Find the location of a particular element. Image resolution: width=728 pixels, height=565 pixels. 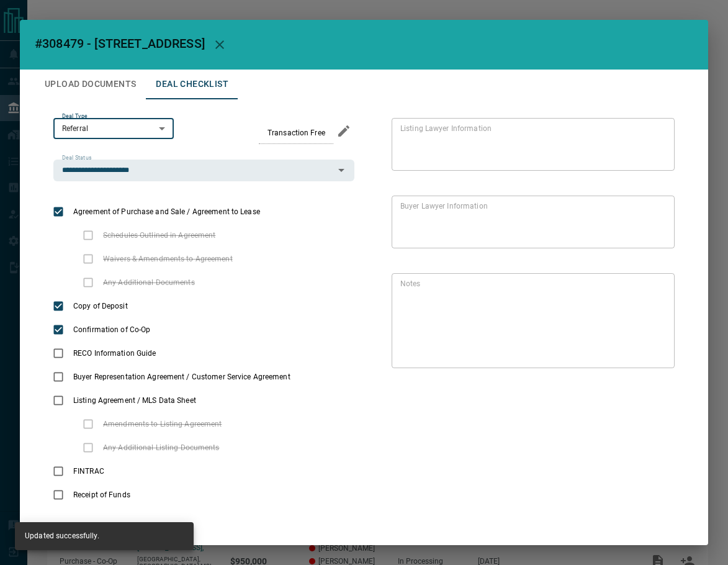

div: Referral is located at coordinates (113, 128).